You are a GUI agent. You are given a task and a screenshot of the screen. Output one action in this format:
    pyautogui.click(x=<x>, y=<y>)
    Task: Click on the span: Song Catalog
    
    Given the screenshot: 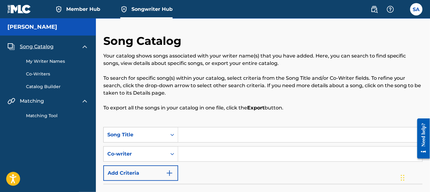 What is the action you would take?
    pyautogui.click(x=37, y=47)
    